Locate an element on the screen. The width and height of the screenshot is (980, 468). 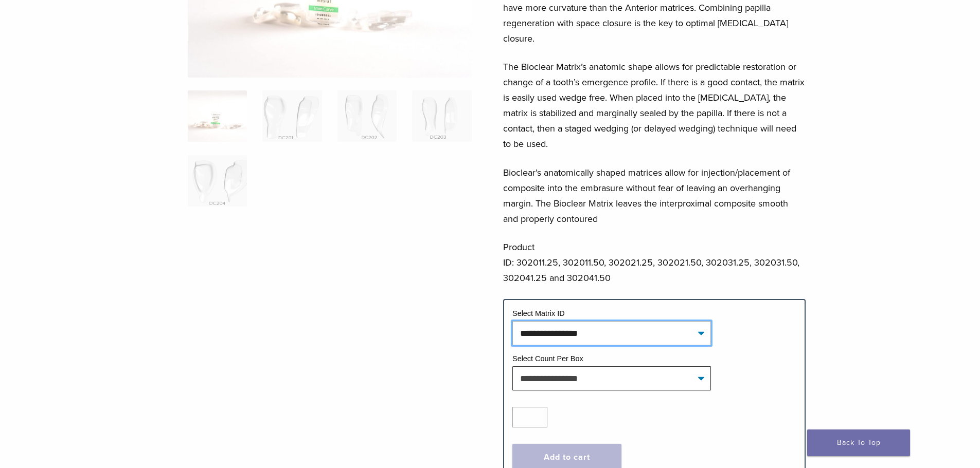
label: Select Count Per Box is located at coordinates (548, 359).